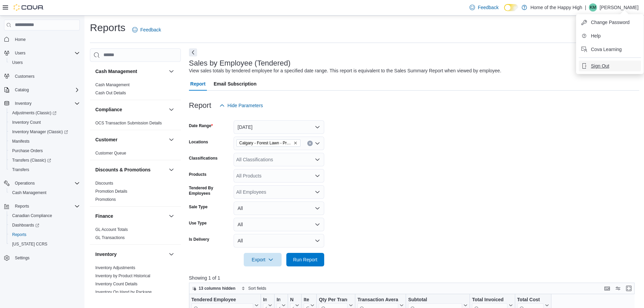 Image resolution: width=644 pixels, height=308 pixels. I want to click on a: Discounts, so click(104, 183).